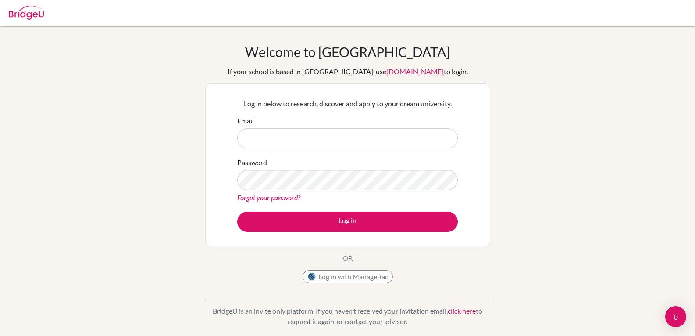  I want to click on button: Log in with ManageBac, so click(348, 276).